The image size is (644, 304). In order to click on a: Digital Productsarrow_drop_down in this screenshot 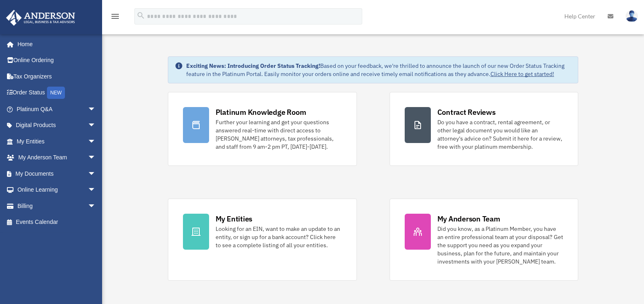, I will do `click(57, 126)`.